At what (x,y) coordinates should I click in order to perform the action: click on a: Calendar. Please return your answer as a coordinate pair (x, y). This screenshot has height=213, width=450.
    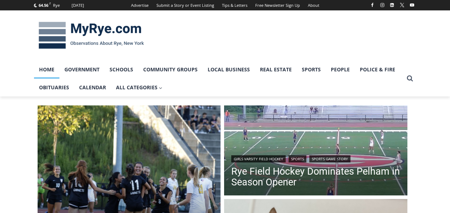
    Looking at the image, I should click on (92, 87).